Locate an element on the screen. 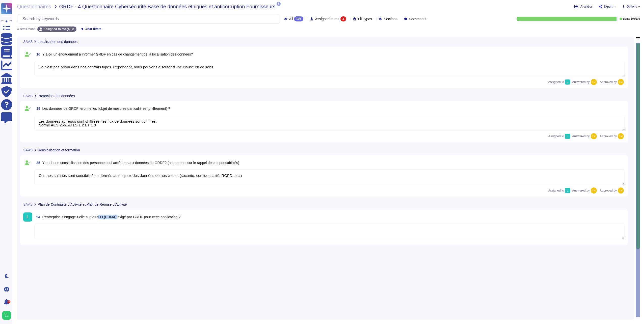 This screenshot has height=324, width=644. span: 16 is located at coordinates (37, 54).